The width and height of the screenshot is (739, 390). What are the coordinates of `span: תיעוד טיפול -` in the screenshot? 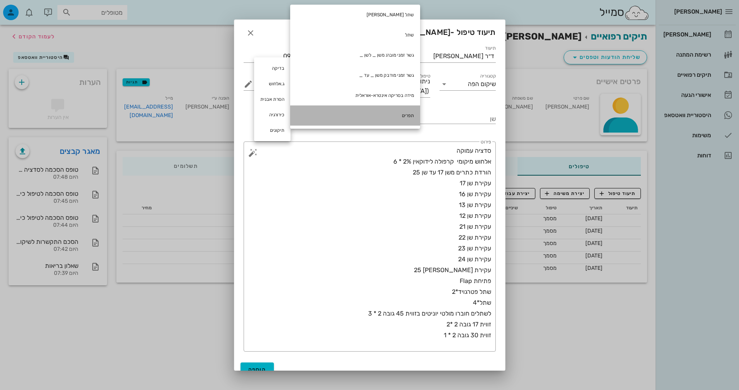 It's located at (421, 33).